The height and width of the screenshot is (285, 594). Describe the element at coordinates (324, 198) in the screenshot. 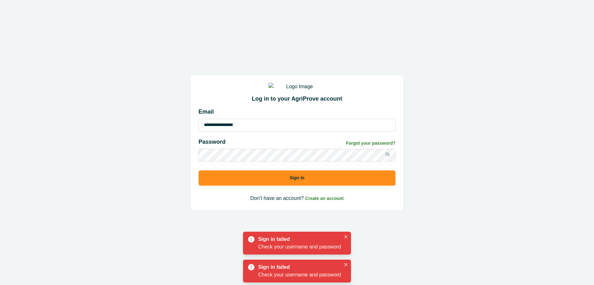

I see `a: Create an account` at that location.